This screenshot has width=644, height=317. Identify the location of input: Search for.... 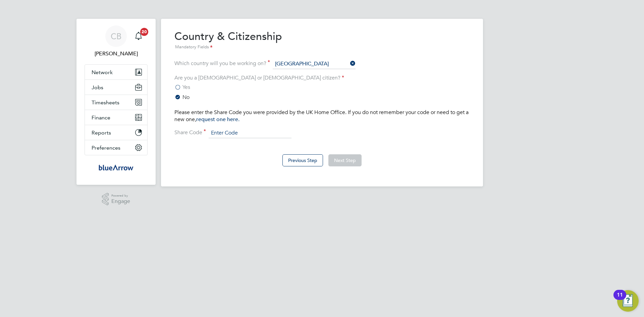
(314, 64).